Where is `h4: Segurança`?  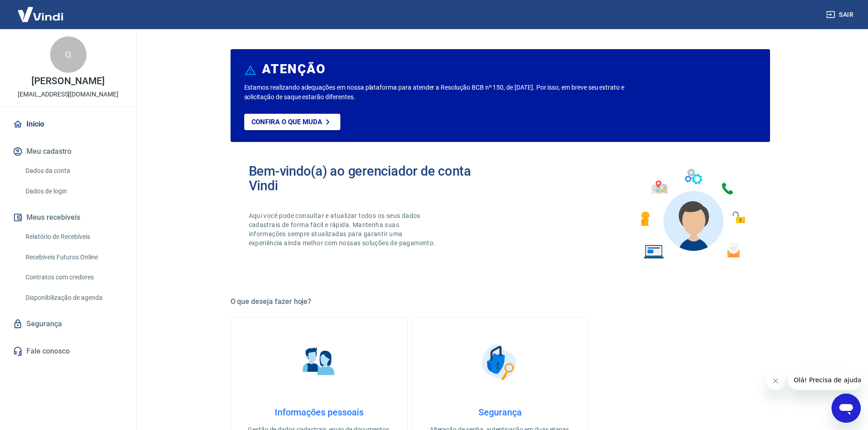 h4: Segurança is located at coordinates (500, 413).